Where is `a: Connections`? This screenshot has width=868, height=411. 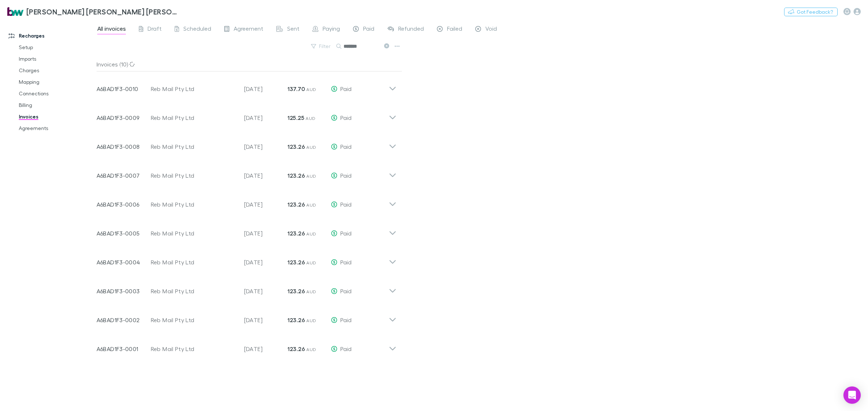 a: Connections is located at coordinates (57, 93).